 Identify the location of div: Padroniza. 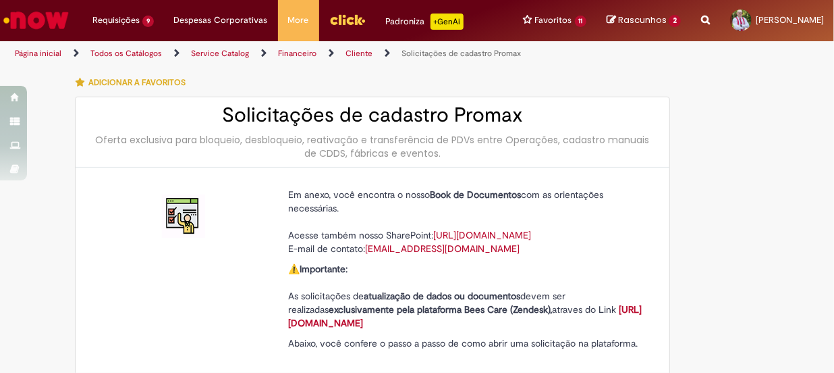
(425, 22).